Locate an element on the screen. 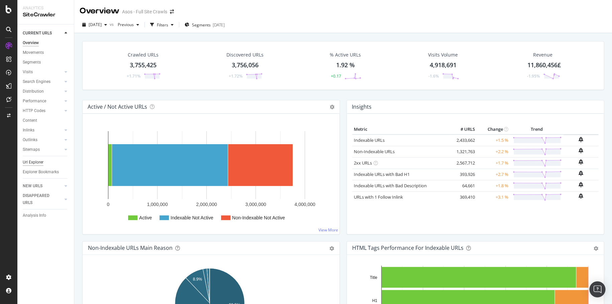  th: # URLS is located at coordinates (464, 130).